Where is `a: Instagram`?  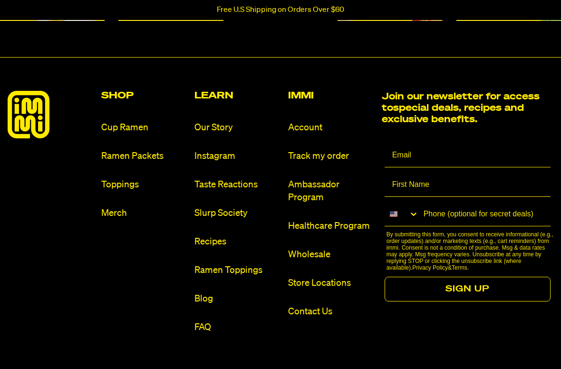
a: Instagram is located at coordinates (237, 156).